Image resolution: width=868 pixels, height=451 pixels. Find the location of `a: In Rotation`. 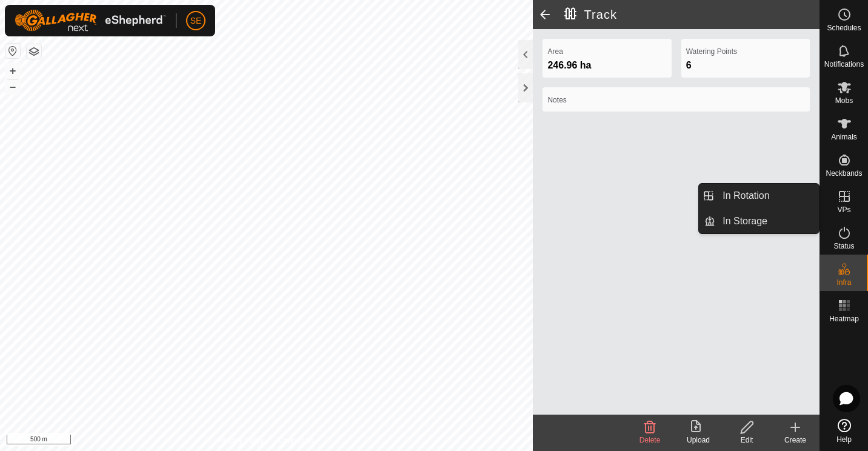

a: In Rotation is located at coordinates (767, 196).